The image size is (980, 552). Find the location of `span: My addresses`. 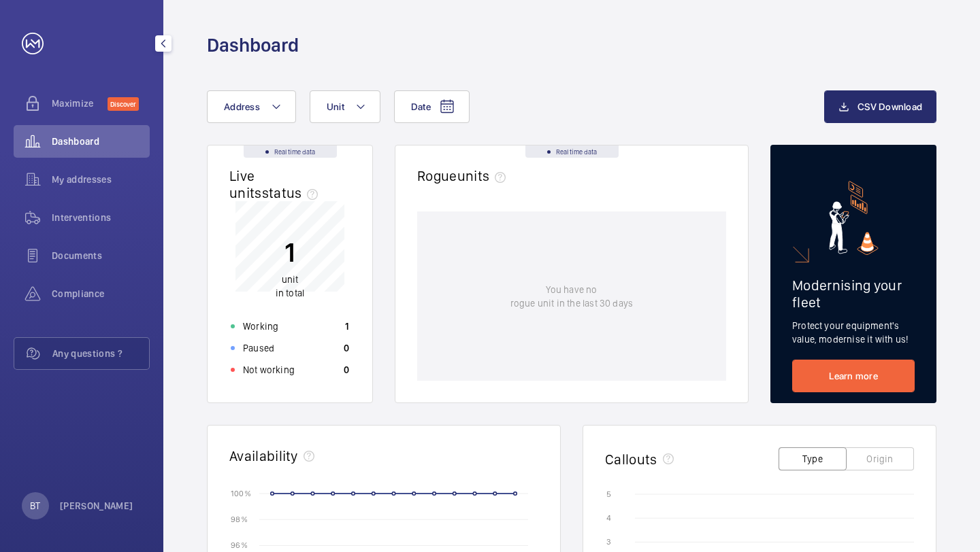

span: My addresses is located at coordinates (100, 179).